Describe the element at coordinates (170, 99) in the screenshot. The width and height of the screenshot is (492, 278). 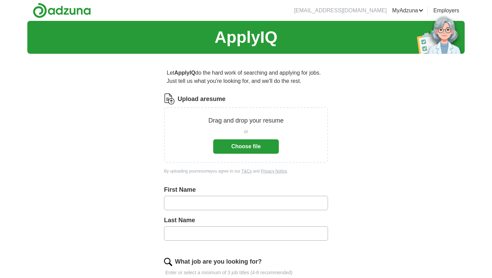
I see `img: CV Icon` at that location.